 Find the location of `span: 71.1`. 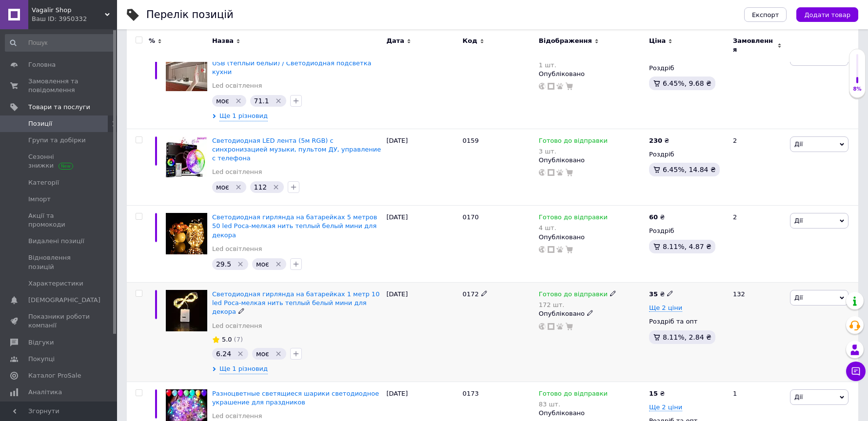

span: 71.1 is located at coordinates (261, 101).